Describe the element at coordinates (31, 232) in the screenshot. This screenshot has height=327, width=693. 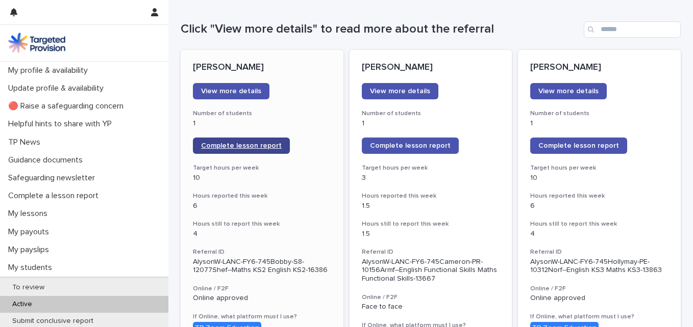
I see `p: My payouts` at that location.